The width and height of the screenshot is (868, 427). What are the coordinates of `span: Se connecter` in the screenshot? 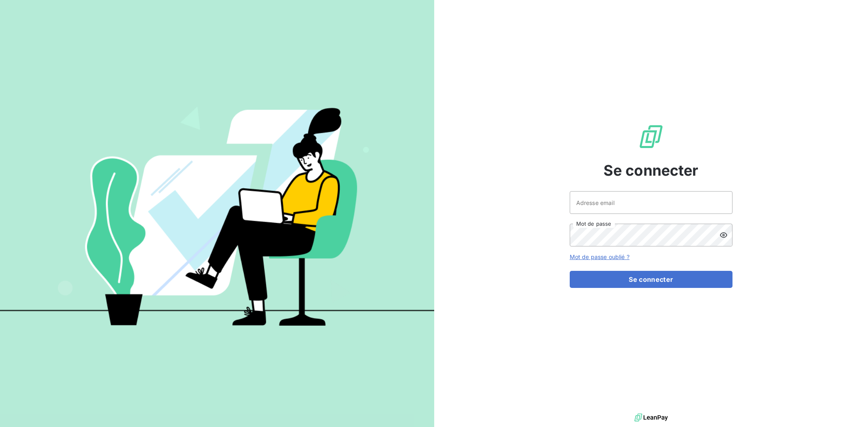 It's located at (651, 170).